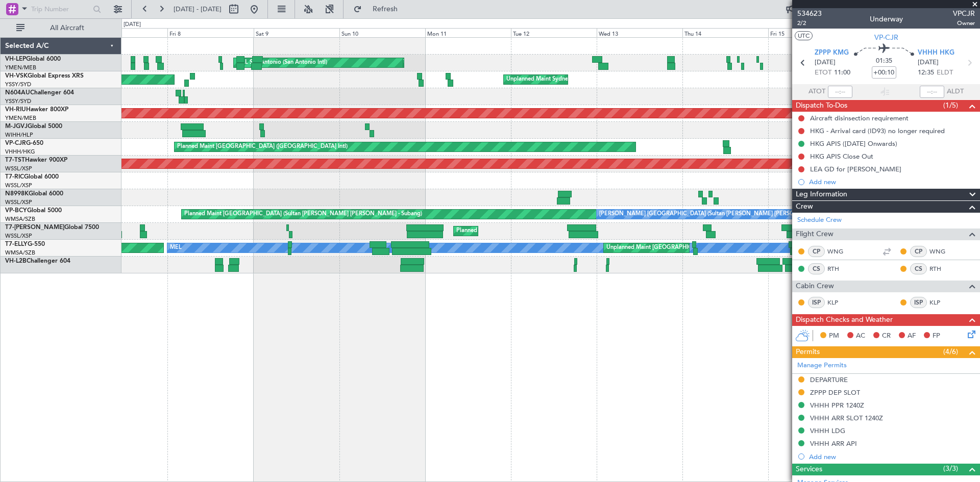 The height and width of the screenshot is (482, 980). What do you see at coordinates (383, 33) in the screenshot?
I see `div: Sun 10` at bounding box center [383, 33].